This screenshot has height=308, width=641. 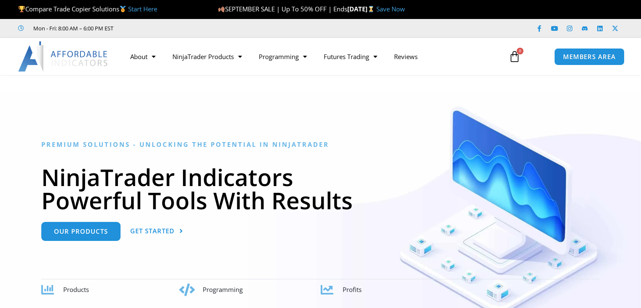 I want to click on img: LogoAI, so click(x=63, y=56).